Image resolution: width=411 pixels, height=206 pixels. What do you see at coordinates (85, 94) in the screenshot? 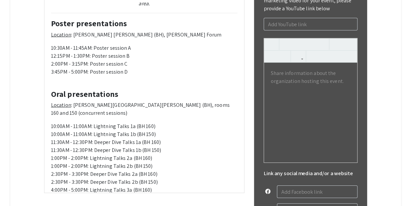
I see `strong: Oral presentations` at bounding box center [85, 94].